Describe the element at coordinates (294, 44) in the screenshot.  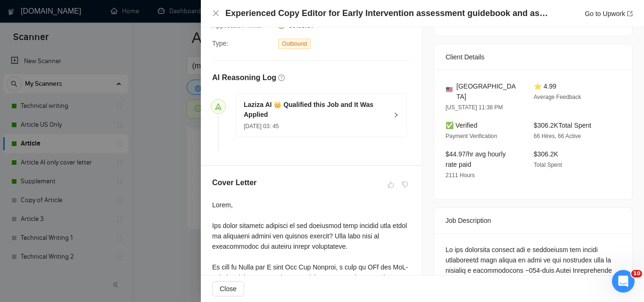
I see `span: Outbound` at that location.